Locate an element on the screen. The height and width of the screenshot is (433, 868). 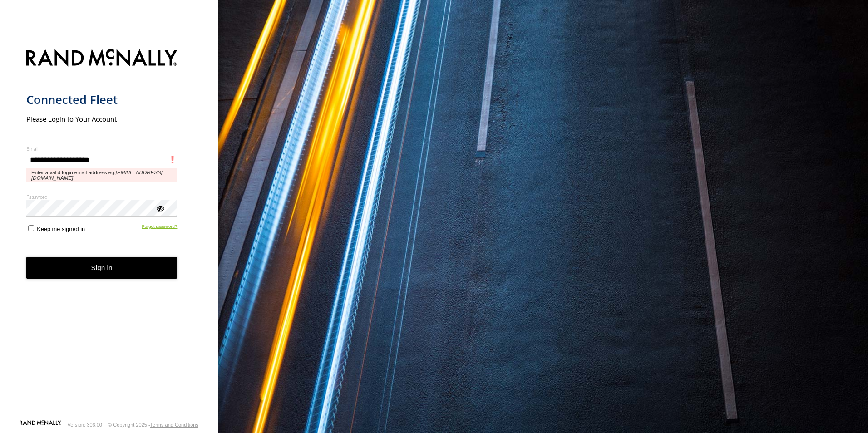
button: Sign in is located at coordinates (101, 268).